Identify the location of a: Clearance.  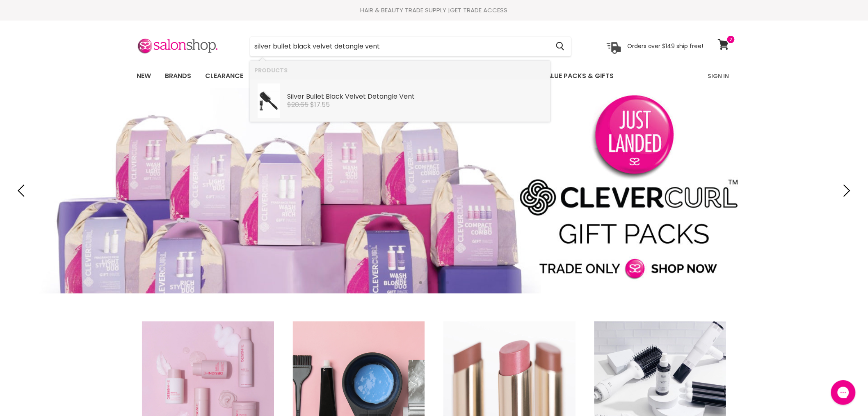
(224, 76).